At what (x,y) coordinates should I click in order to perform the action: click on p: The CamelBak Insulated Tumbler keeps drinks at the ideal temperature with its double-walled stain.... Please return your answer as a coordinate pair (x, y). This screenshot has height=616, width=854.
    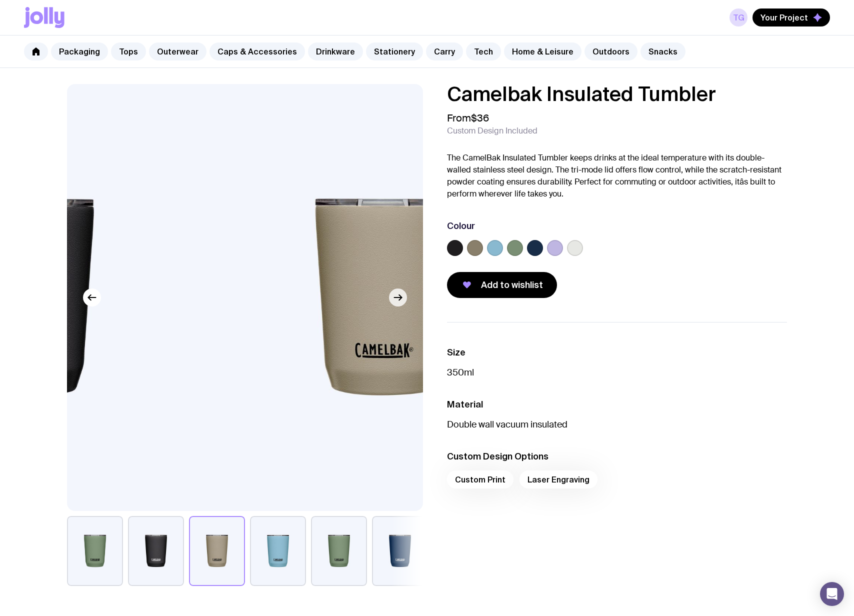
    Looking at the image, I should click on (617, 176).